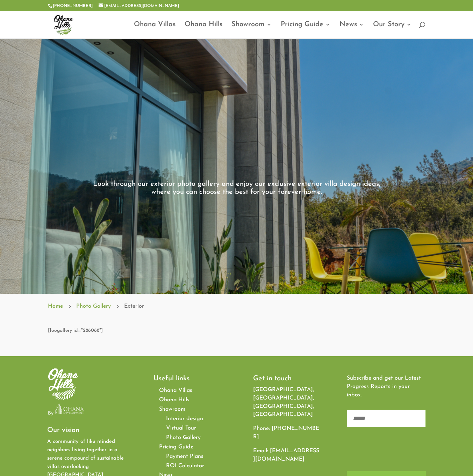 Image resolution: width=473 pixels, height=476 pixels. I want to click on p: Subscribe and get our Latest Progress Reports in your inbox., so click(386, 387).